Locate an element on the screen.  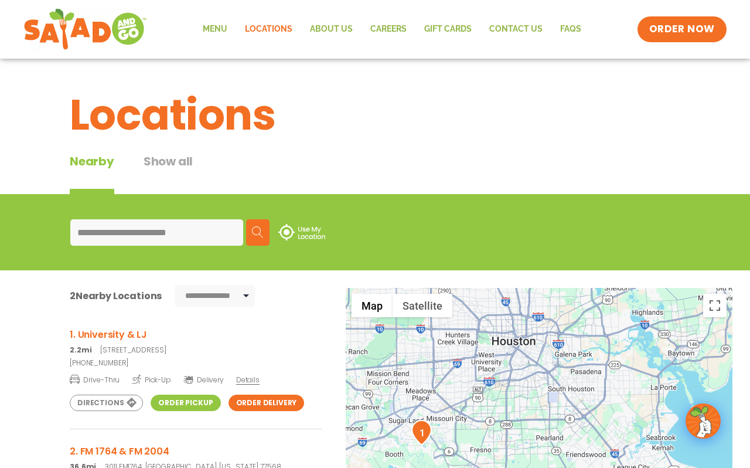
div: Tabbed content is located at coordinates (146, 173).